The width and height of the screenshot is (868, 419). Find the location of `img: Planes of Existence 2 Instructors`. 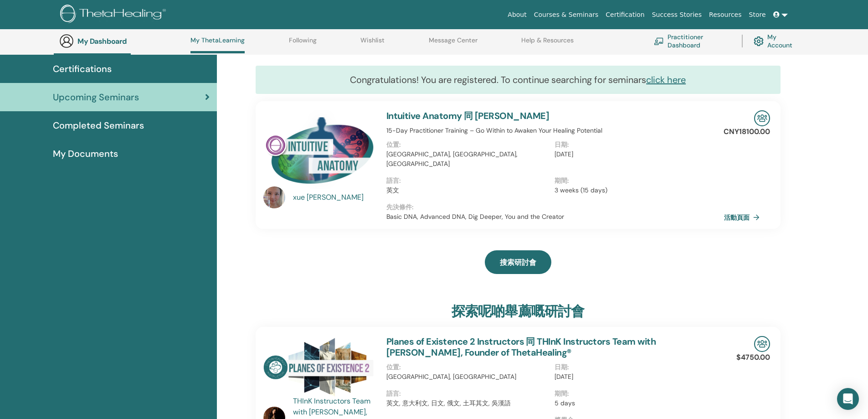

img: Planes of Existence 2 Instructors is located at coordinates (320, 367).